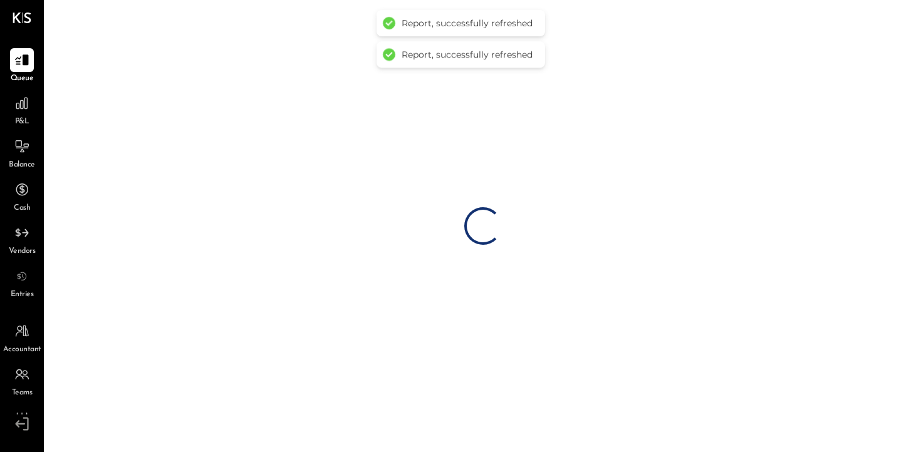  I want to click on a: P&L, so click(22, 110).